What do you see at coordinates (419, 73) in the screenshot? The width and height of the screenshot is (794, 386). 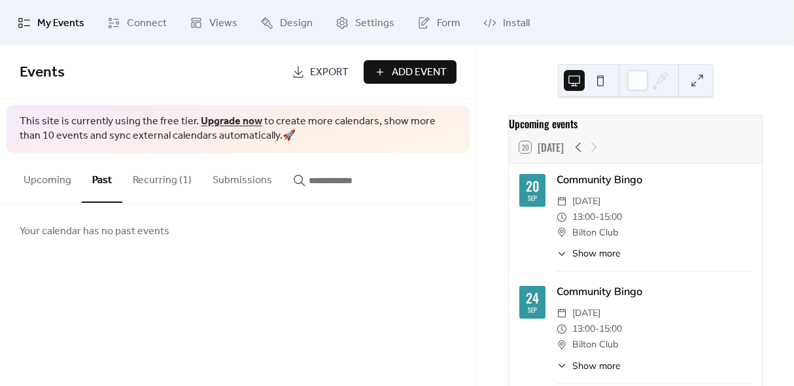 I see `span: Add Event` at bounding box center [419, 73].